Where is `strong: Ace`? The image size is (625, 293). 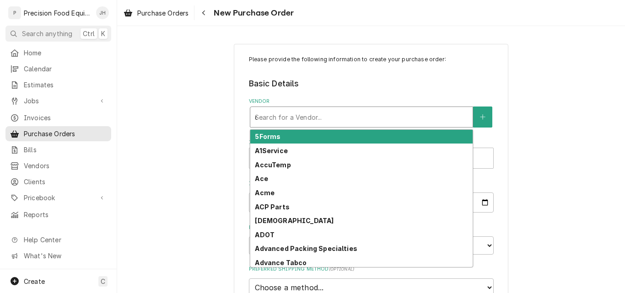
strong: Ace is located at coordinates (261, 178).